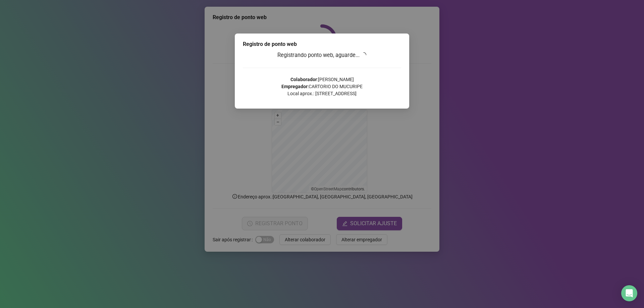  I want to click on strong: Colaborador, so click(304, 79).